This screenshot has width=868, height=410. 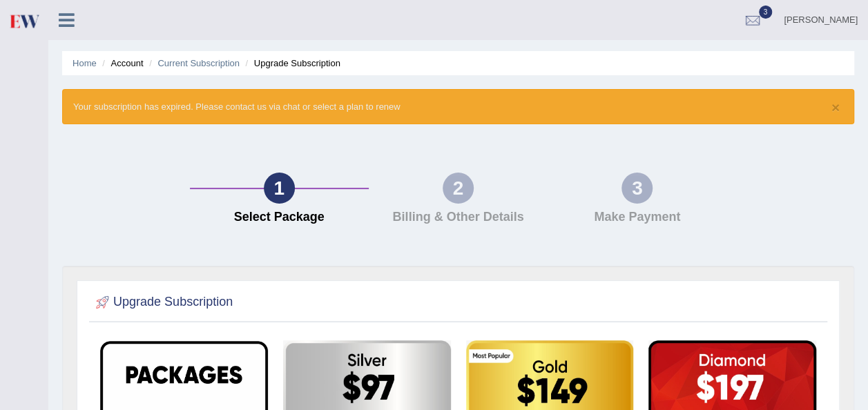 What do you see at coordinates (637, 188) in the screenshot?
I see `div: 3` at bounding box center [637, 188].